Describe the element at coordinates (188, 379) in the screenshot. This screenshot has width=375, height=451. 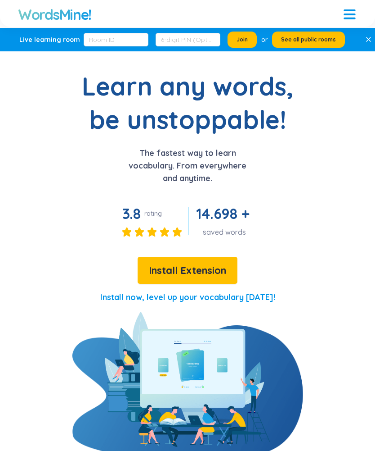
I see `img: WordsMine!` at that location.